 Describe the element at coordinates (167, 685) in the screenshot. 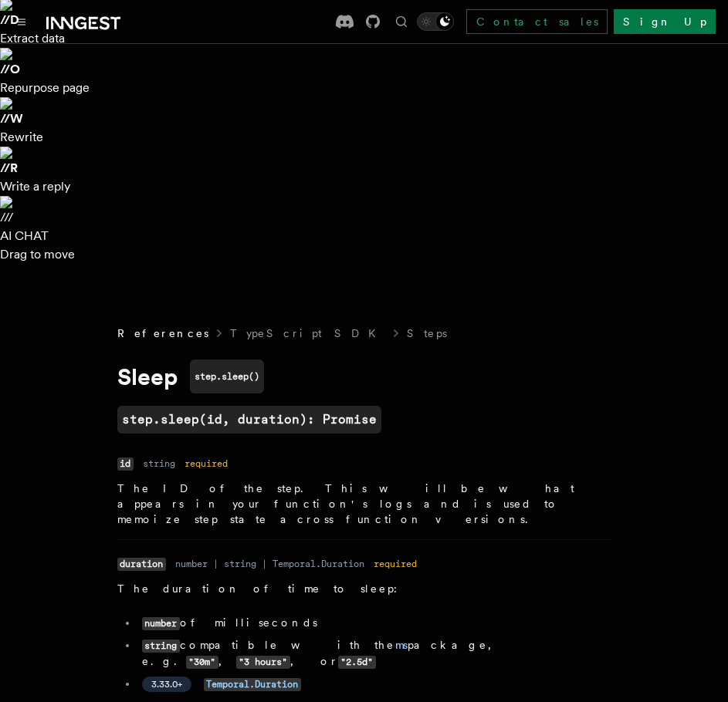

I see `span: 3.33.0+` at that location.